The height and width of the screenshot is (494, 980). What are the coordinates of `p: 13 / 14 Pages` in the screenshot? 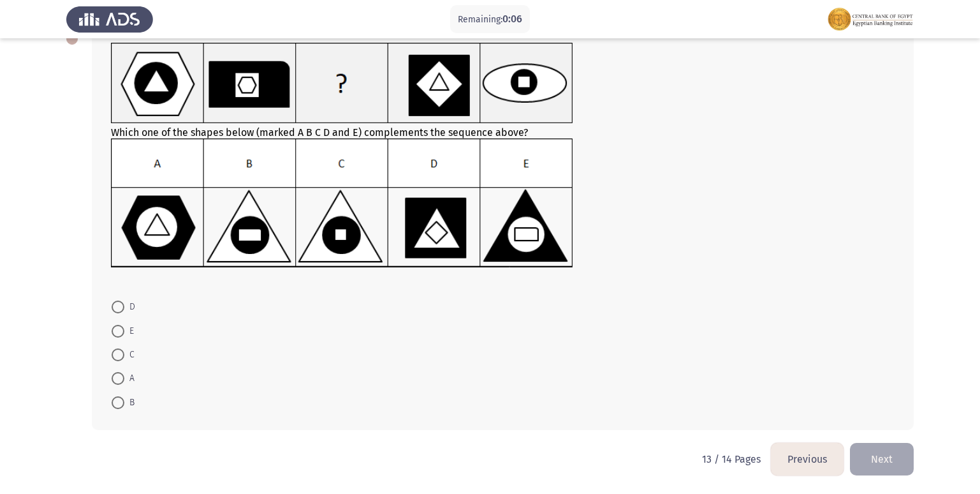 It's located at (731, 459).